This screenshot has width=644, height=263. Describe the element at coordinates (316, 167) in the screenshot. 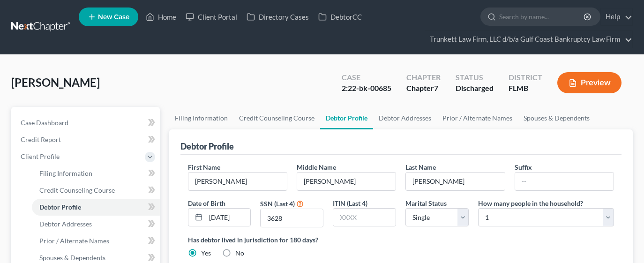

I see `label: Middle Name` at that location.